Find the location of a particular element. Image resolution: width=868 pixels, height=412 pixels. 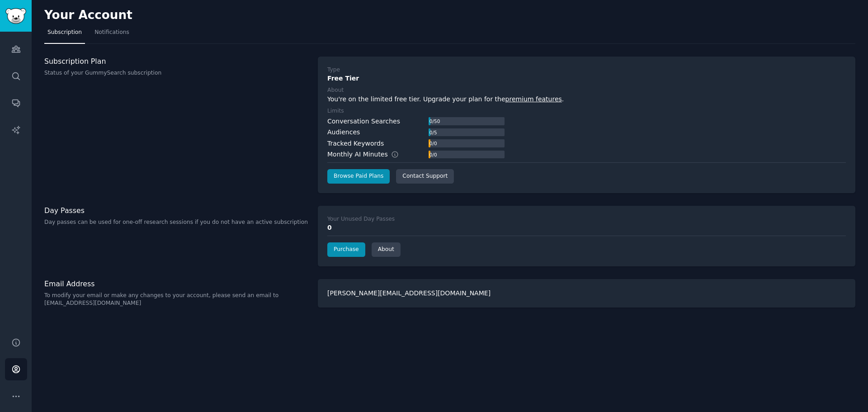

a: Contact Support is located at coordinates (424, 176).